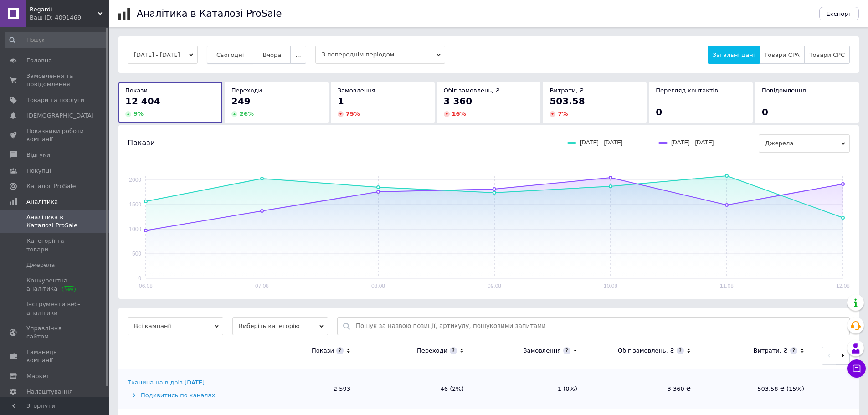  I want to click on span: Налаштування, so click(50, 392).